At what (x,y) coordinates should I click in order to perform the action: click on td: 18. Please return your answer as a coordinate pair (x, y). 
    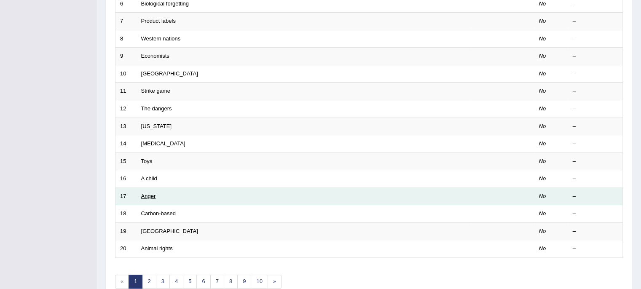
    Looking at the image, I should click on (126, 214).